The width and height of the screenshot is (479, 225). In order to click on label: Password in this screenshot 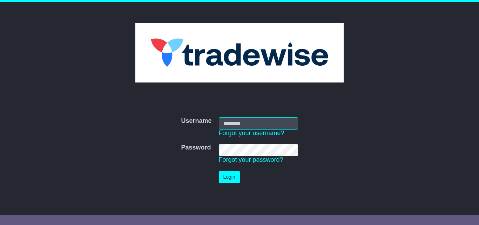, I will do `click(196, 148)`.